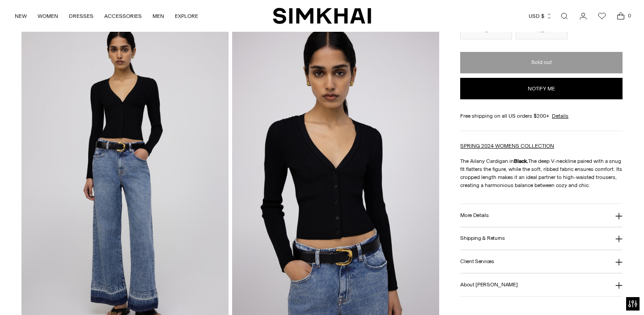 The width and height of the screenshot is (644, 315). I want to click on button: Notify me, so click(541, 89).